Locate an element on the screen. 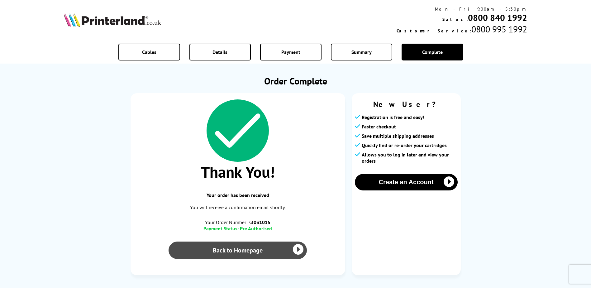 Image resolution: width=591 pixels, height=288 pixels. span: Save multiple shipping addresses is located at coordinates (398, 136).